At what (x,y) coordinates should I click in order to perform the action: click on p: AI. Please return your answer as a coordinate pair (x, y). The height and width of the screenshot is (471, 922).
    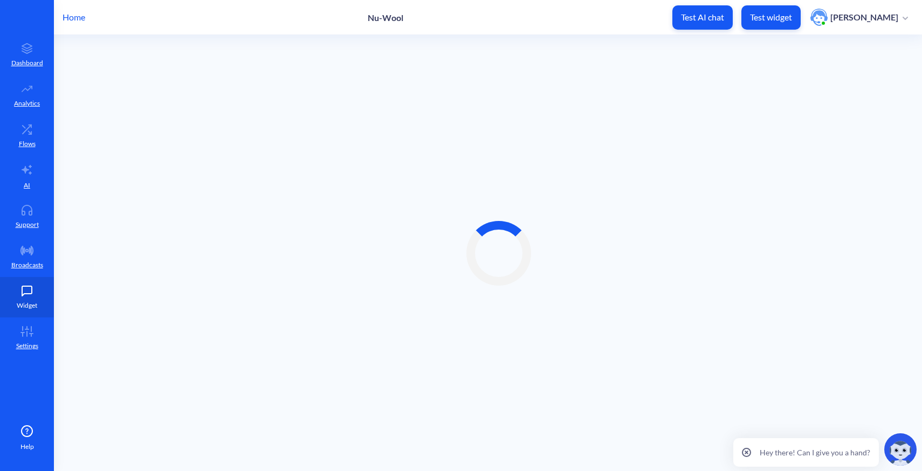
    Looking at the image, I should click on (27, 185).